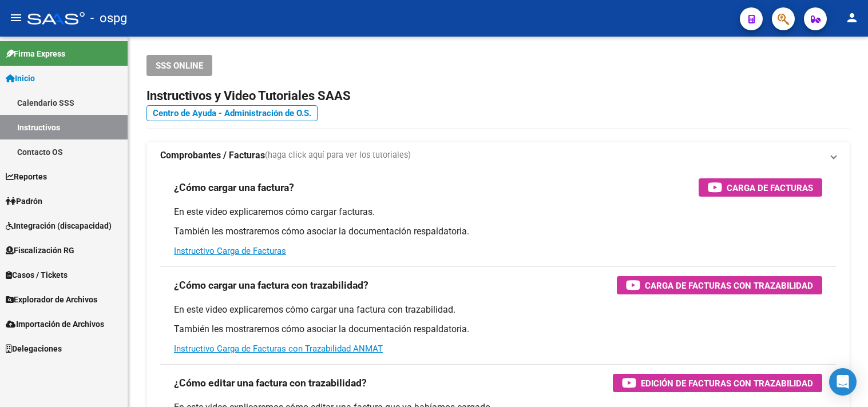 The width and height of the screenshot is (868, 407). Describe the element at coordinates (55, 324) in the screenshot. I see `span: Importación de Archivos` at that location.